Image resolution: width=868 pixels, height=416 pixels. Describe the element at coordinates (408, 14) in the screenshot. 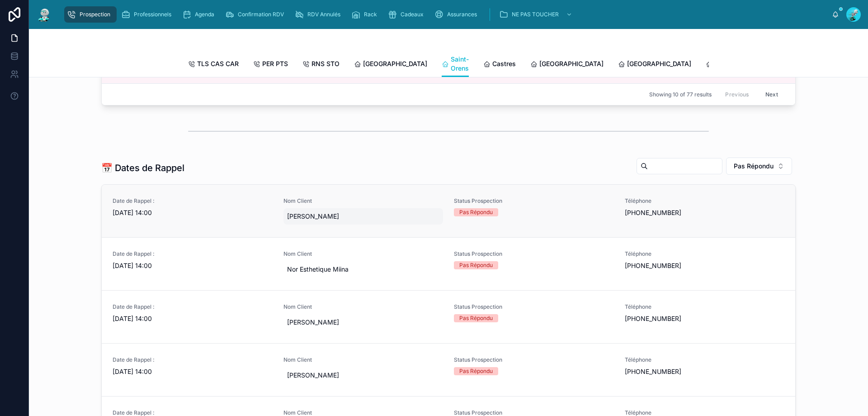

I see `a: Cadeaux` at that location.